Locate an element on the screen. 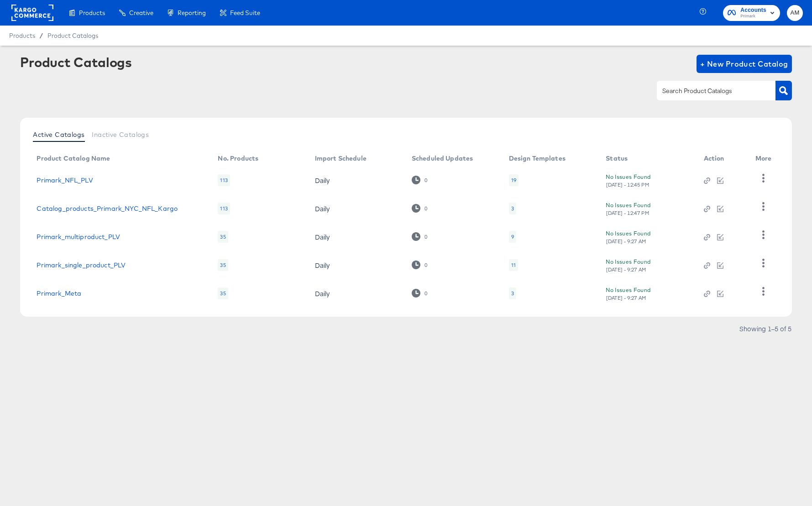 The width and height of the screenshot is (812, 506). div: 19 is located at coordinates (514, 180).